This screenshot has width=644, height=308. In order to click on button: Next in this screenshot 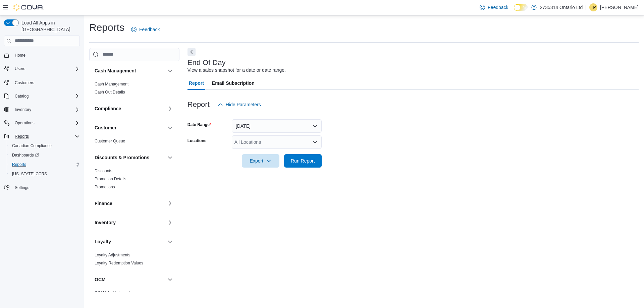, I will do `click(191, 52)`.